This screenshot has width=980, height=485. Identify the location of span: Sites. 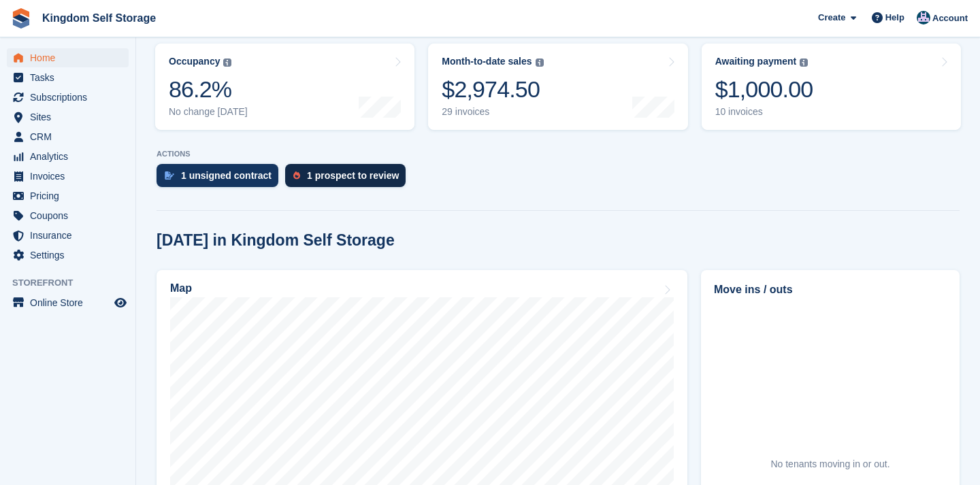
(71, 117).